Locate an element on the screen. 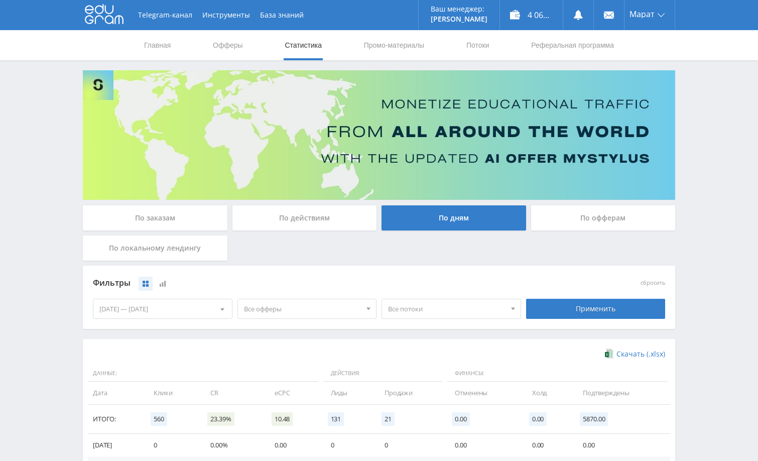  td: CR is located at coordinates (232, 392).